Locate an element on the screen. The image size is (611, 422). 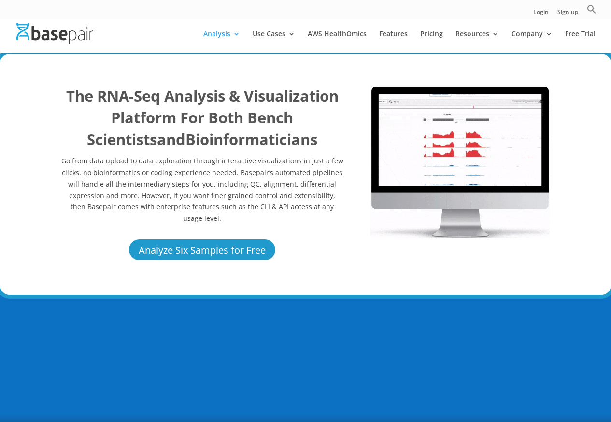
a: Features is located at coordinates (393, 42).